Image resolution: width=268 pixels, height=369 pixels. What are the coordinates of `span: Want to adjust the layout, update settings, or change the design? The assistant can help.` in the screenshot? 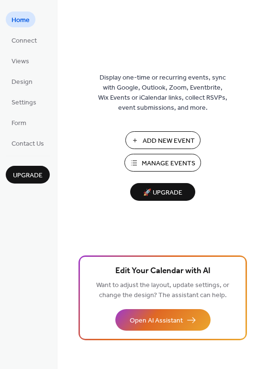 It's located at (163, 290).